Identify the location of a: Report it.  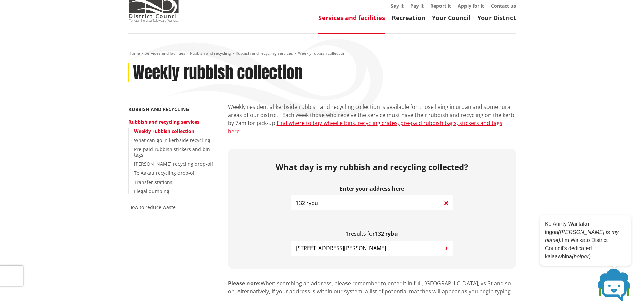
(441, 6).